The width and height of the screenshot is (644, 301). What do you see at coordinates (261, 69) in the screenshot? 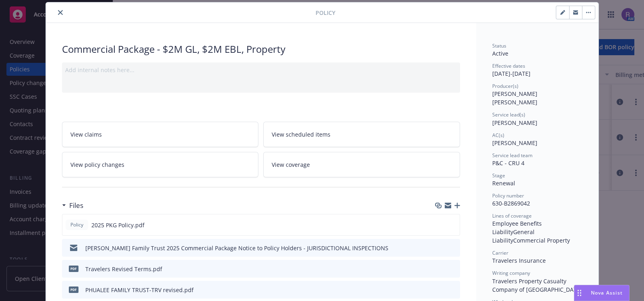
I see `div: Add internal notes here...` at bounding box center [261, 69].